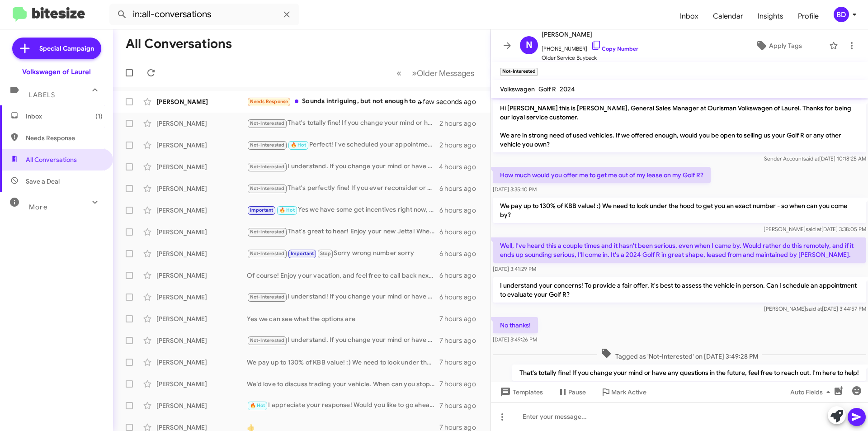 Image resolution: width=868 pixels, height=431 pixels. I want to click on a: Calendar, so click(728, 16).